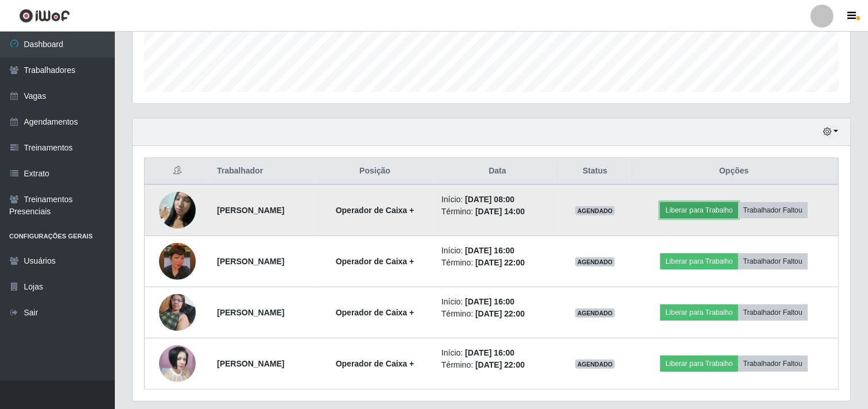  Describe the element at coordinates (177, 312) in the screenshot. I see `img: 1749692047494.jpeg` at that location.